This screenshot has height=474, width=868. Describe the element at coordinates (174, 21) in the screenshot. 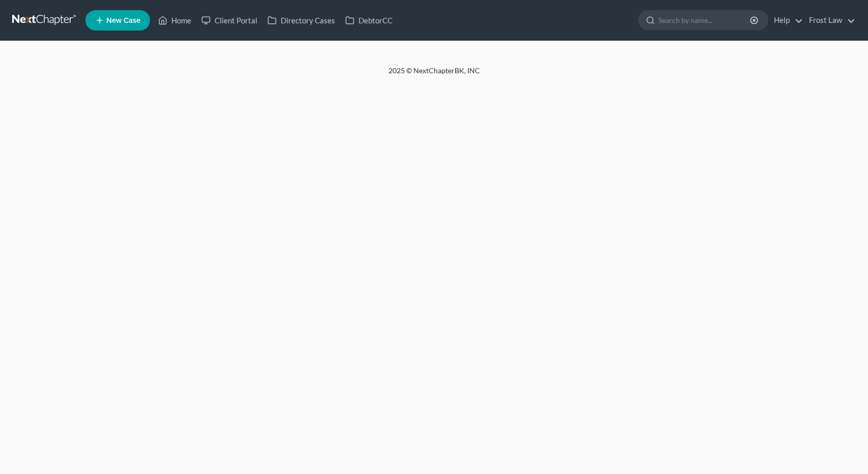

I see `a: Home` at that location.